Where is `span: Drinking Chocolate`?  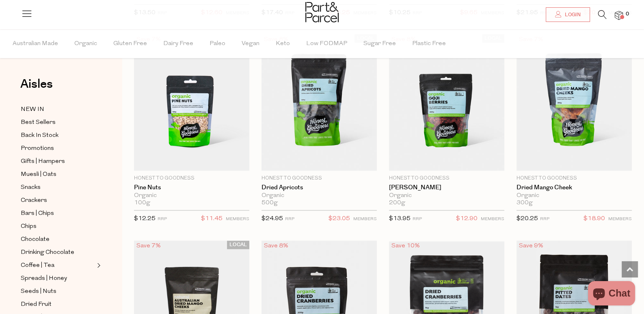 span: Drinking Chocolate is located at coordinates (48, 252).